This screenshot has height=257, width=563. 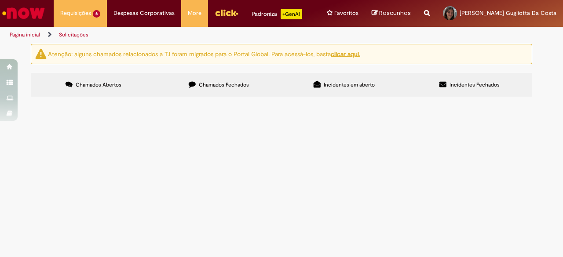 What do you see at coordinates (475, 85) in the screenshot?
I see `span: Incidentes Fechados` at bounding box center [475, 85].